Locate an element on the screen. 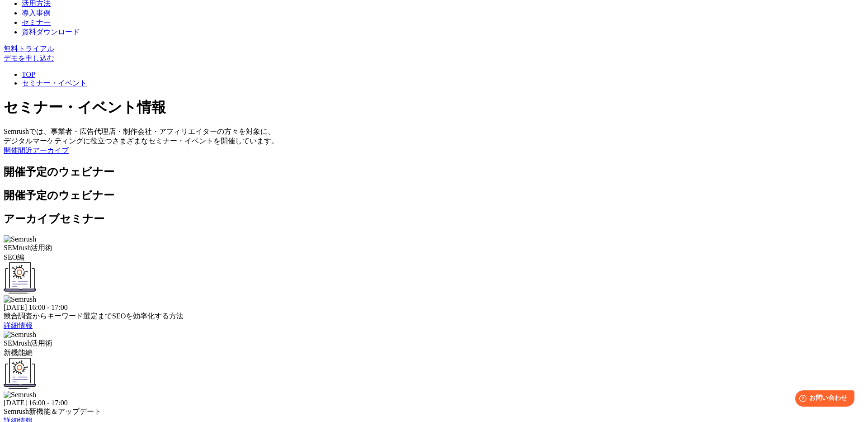  a: アーカイブ is located at coordinates (50, 150).